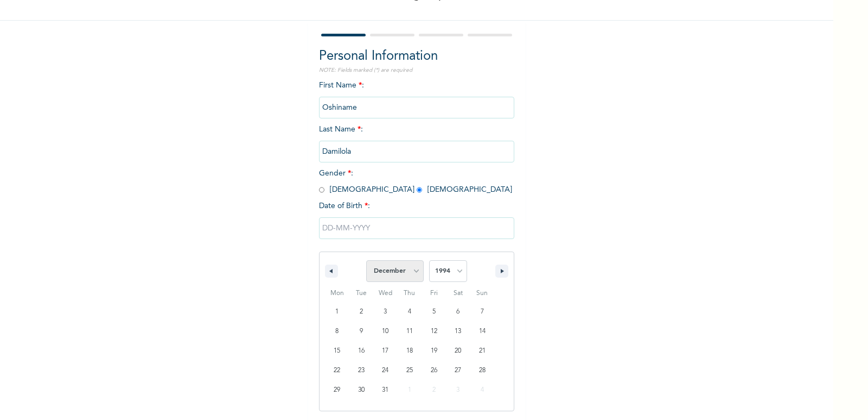 This screenshot has width=868, height=420. I want to click on button: 22, so click(337, 370).